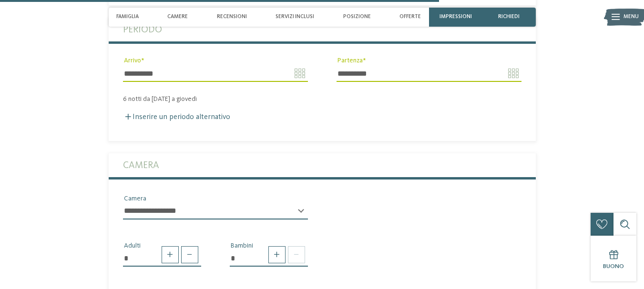 The height and width of the screenshot is (289, 644). What do you see at coordinates (508, 17) in the screenshot?
I see `span: richiedi` at bounding box center [508, 17].